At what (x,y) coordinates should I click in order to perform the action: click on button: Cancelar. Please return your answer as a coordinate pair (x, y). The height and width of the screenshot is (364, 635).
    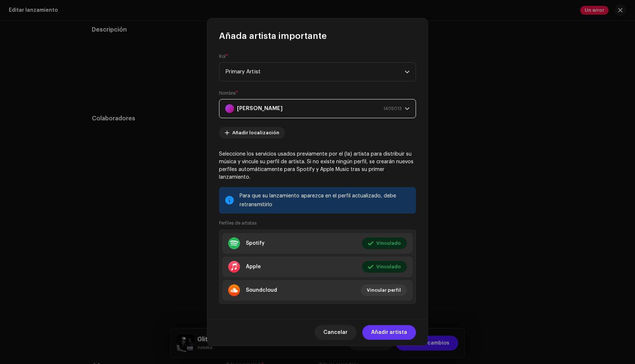
    Looking at the image, I should click on (335, 333).